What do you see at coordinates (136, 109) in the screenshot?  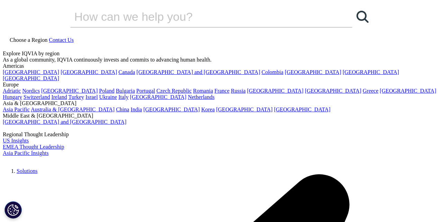 I see `a: India` at bounding box center [136, 109].